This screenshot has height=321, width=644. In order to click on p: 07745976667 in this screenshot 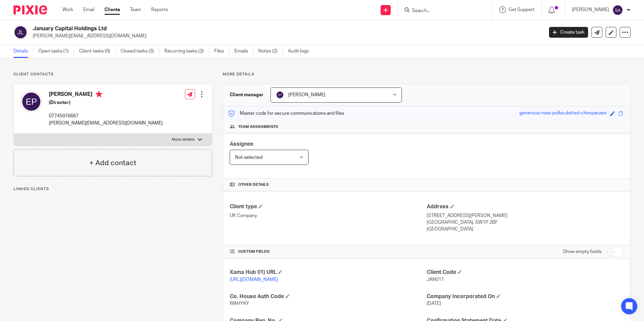, I will do `click(106, 116)`.